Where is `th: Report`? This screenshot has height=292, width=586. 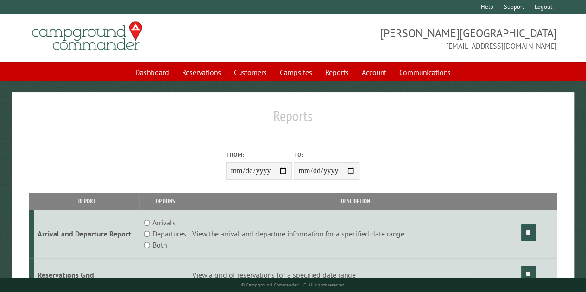 th: Report is located at coordinates (87, 201).